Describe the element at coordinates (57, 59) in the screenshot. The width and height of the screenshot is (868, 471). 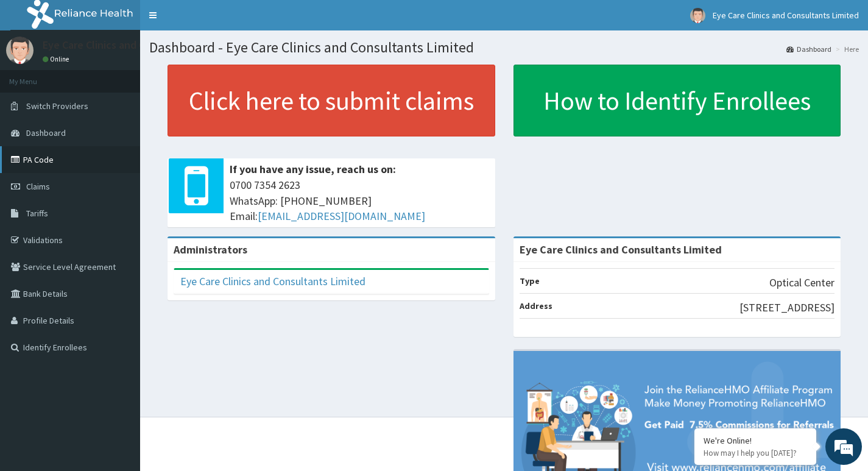
I see `a: Online` at that location.